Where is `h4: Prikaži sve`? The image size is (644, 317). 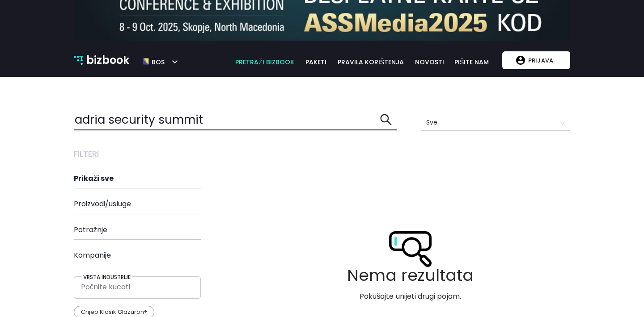 h4: Prikaži sve is located at coordinates (153, 178).